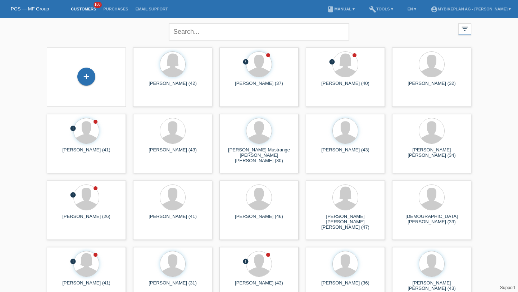 This screenshot has width=518, height=292. I want to click on i: book, so click(331, 9).